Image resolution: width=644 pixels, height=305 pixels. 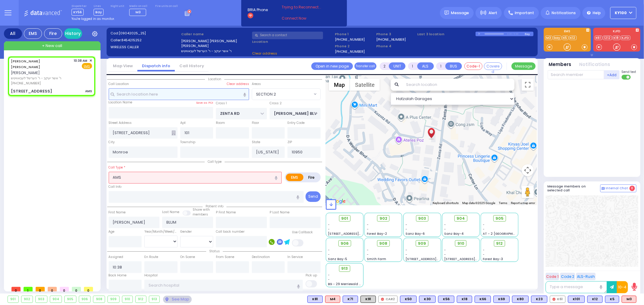 I want to click on a: K5, so click(x=565, y=38).